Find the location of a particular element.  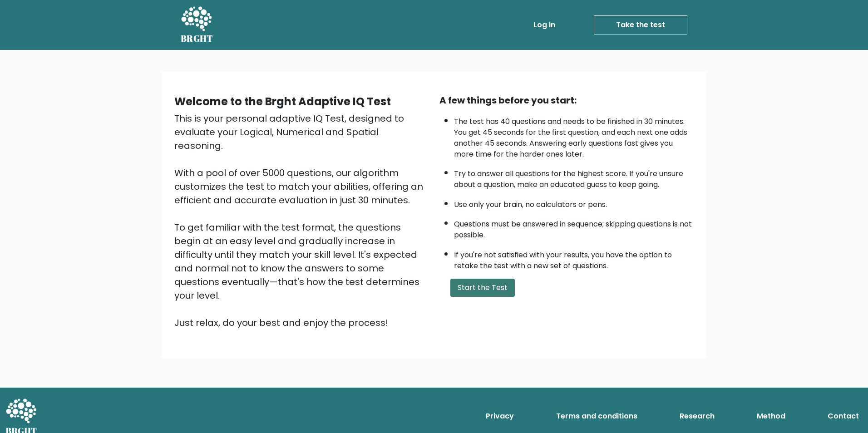

li: Use only your brain, no calculators or pens. is located at coordinates (573, 202).